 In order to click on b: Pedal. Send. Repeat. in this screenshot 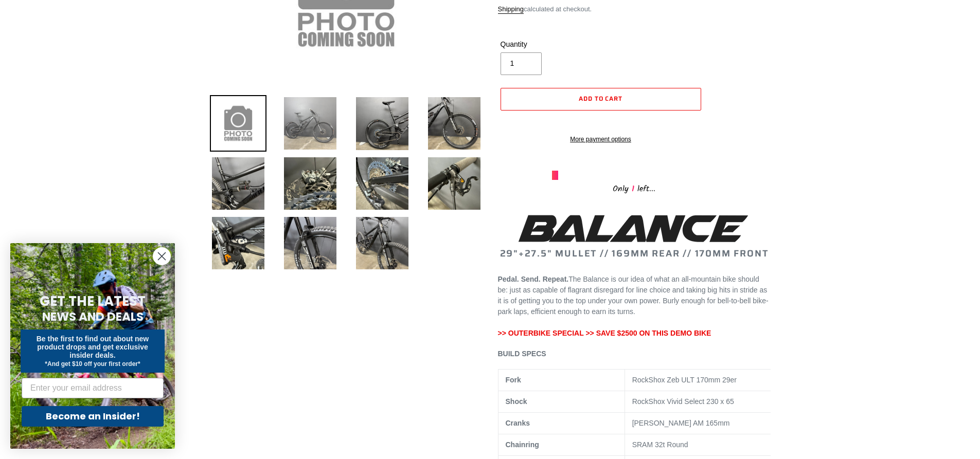, I will do `click(534, 279)`.